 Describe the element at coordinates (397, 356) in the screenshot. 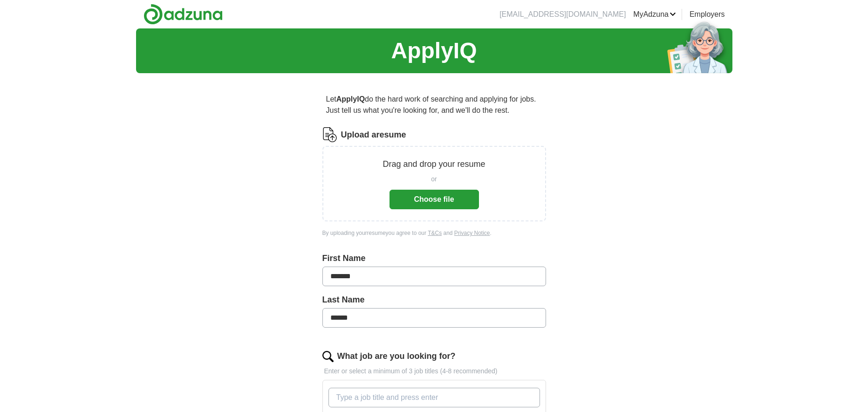

I see `label: What job are you looking for?` at that location.